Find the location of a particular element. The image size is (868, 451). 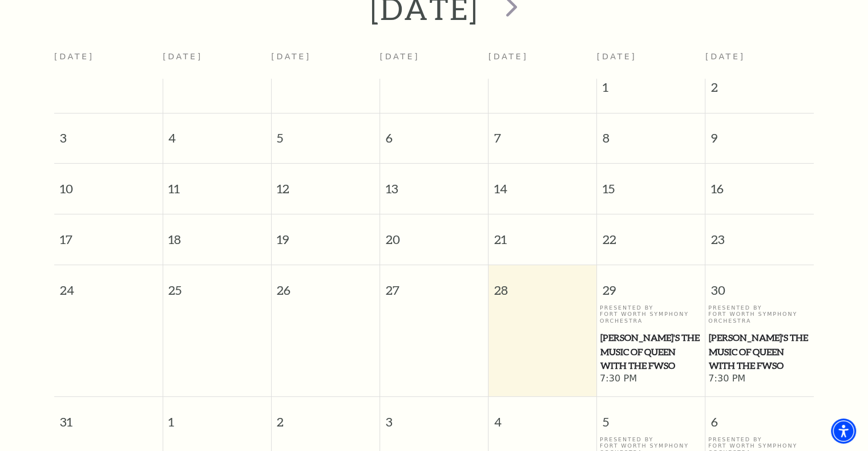

span: 8 is located at coordinates (651, 133).